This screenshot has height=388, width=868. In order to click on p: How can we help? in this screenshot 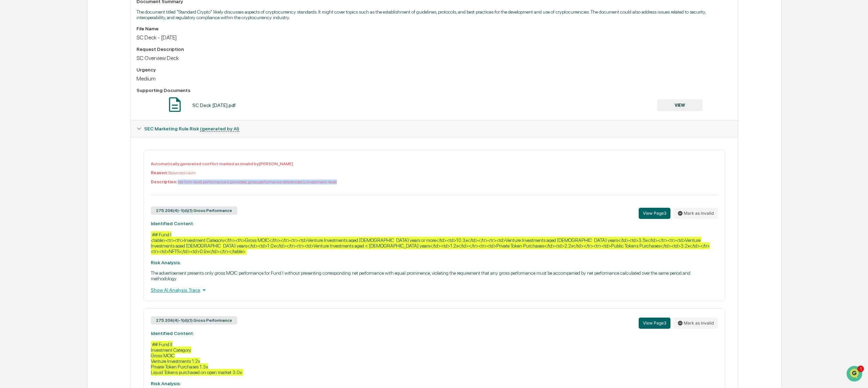, I will do `click(67, 20)`.